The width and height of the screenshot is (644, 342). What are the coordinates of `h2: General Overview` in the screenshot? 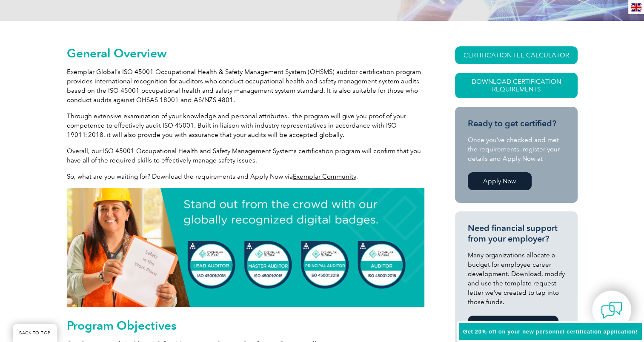 It's located at (246, 53).